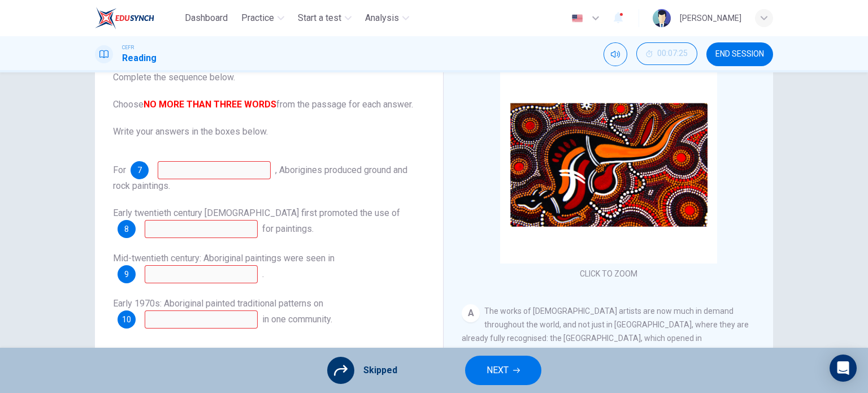 The width and height of the screenshot is (868, 393). I want to click on span: 7, so click(140, 170).